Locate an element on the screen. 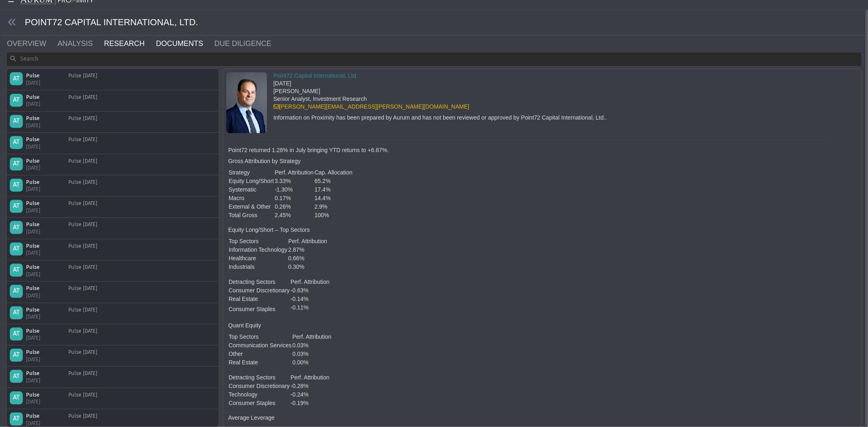 The image size is (868, 427). a: Point72 Capital International, Ltd. is located at coordinates (315, 76).